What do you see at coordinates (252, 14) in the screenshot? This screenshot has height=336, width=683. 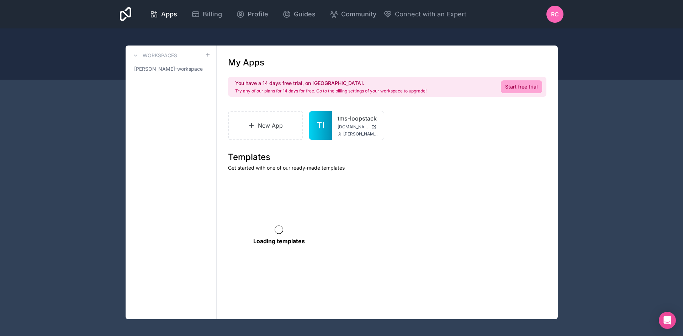 I see `a: Profile` at bounding box center [252, 14].